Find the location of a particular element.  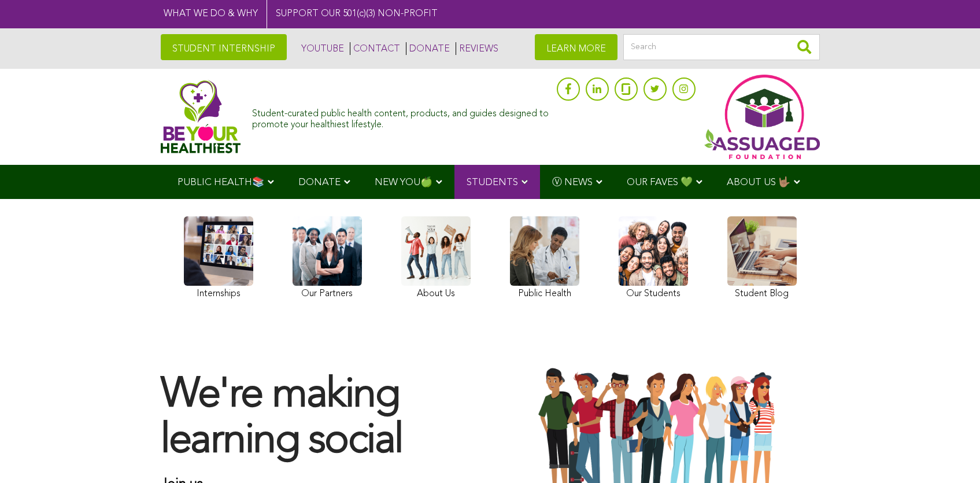

a: CONTACT is located at coordinates (375, 49).